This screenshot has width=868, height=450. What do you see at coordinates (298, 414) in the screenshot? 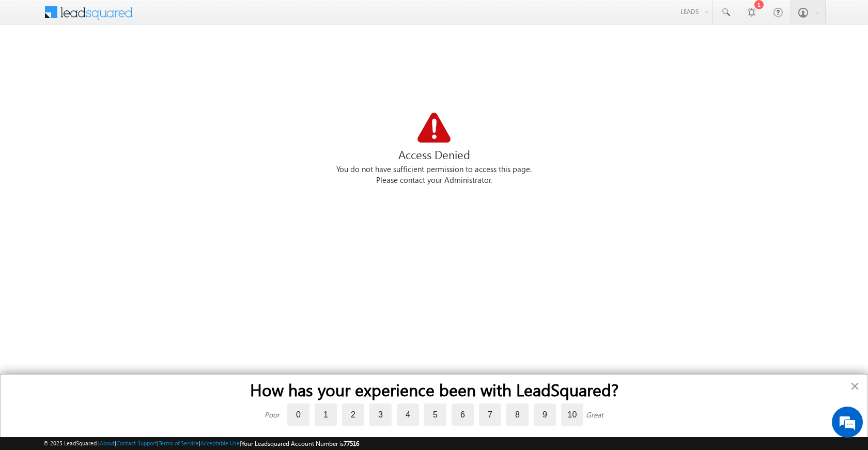
I see `label: 0` at bounding box center [298, 414].